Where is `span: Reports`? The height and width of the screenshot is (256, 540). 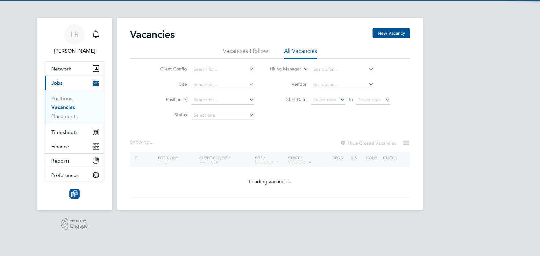
span: Reports is located at coordinates (61, 161).